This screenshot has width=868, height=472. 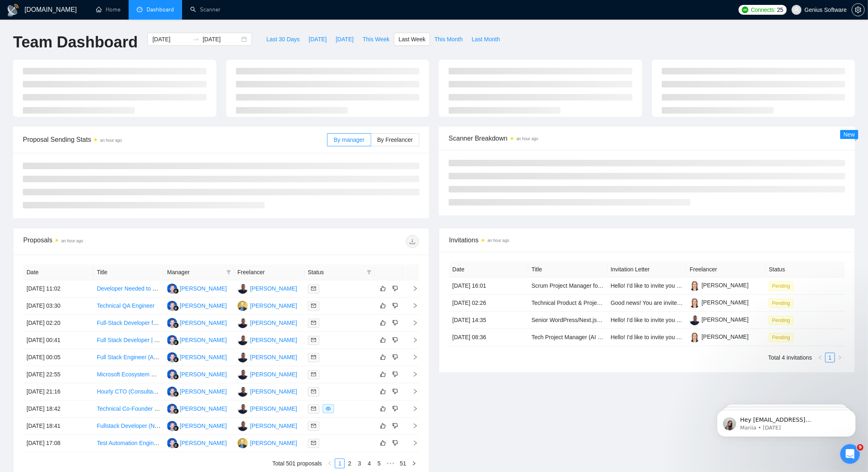 What do you see at coordinates (486, 39) in the screenshot?
I see `button: Last Month` at bounding box center [486, 39].